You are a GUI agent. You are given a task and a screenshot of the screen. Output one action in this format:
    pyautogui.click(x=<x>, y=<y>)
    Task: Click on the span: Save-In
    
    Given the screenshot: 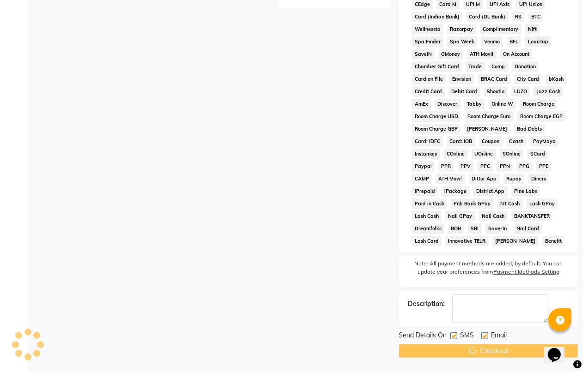 What is the action you would take?
    pyautogui.click(x=497, y=229)
    